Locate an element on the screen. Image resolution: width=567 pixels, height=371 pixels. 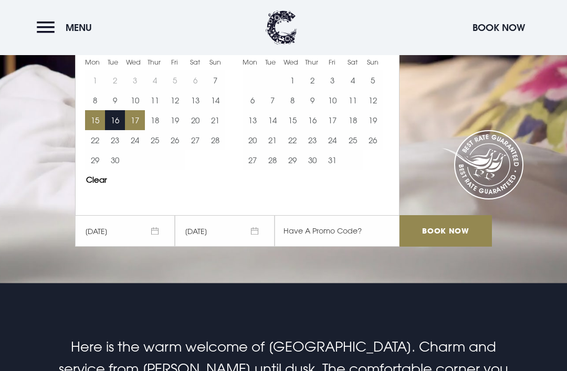
td: Choose Sunday, October 5, 2025 as your start date. is located at coordinates (372, 80).